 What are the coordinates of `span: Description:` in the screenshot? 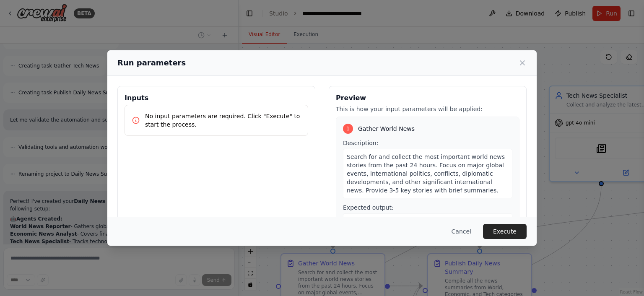 It's located at (360, 143).